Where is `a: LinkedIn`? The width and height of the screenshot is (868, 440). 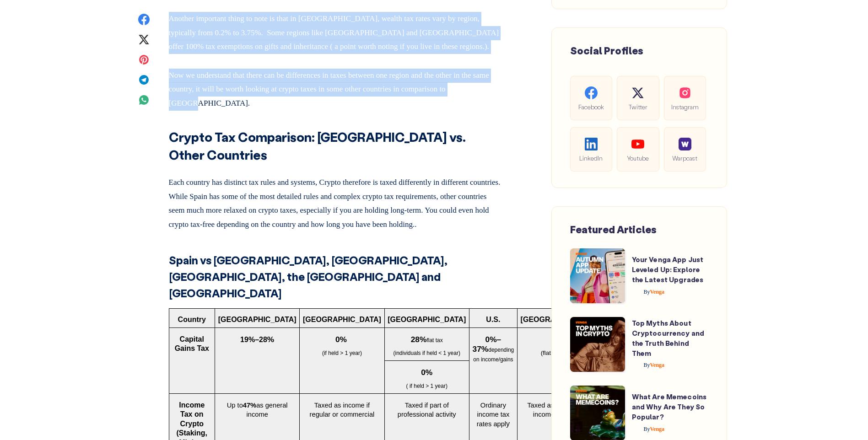
a: LinkedIn is located at coordinates (591, 149).